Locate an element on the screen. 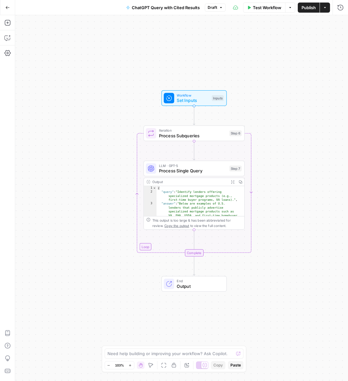  span: Workflow is located at coordinates (193, 95).